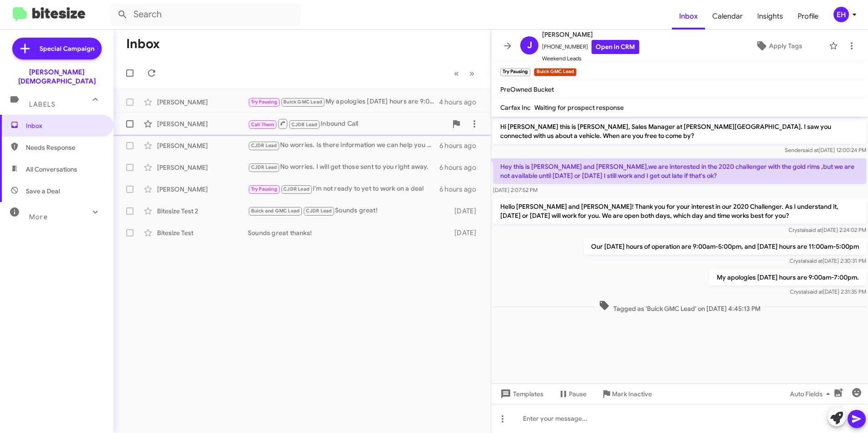 The height and width of the screenshot is (433, 868). Describe the element at coordinates (811, 394) in the screenshot. I see `button: Auto Fields` at that location.